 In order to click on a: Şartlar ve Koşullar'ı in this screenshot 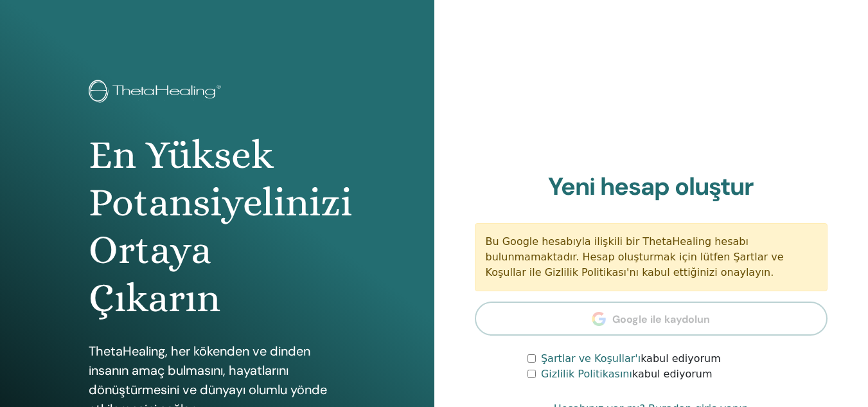, I will do `click(591, 359)`.